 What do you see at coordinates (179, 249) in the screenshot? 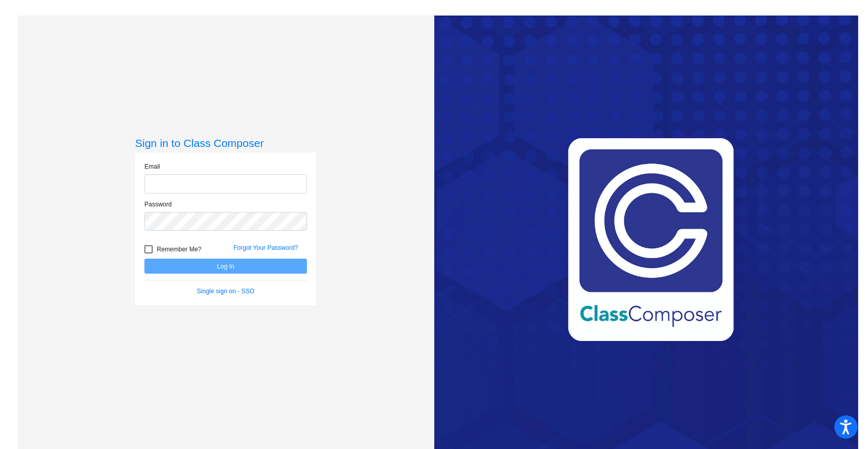
I see `span: Remember Me?` at bounding box center [179, 249].